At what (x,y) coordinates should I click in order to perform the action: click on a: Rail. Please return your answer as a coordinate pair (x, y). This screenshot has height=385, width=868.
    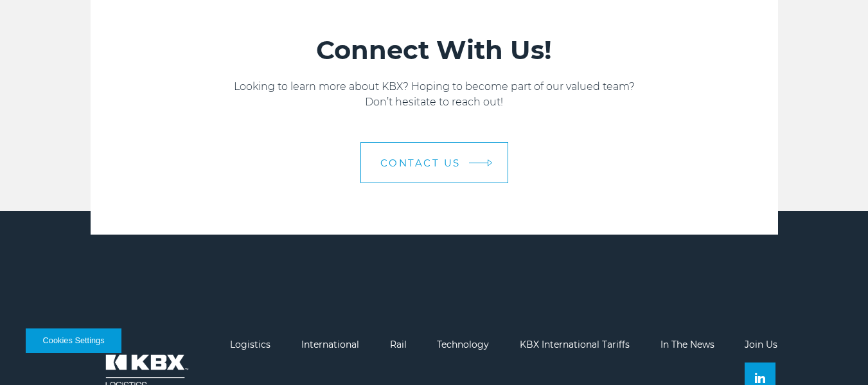
    Looking at the image, I should click on (399, 345).